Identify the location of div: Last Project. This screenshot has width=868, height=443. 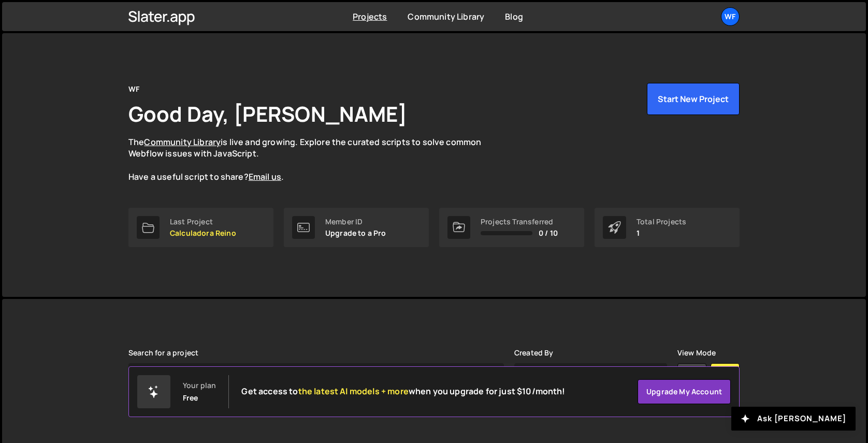
(203, 222).